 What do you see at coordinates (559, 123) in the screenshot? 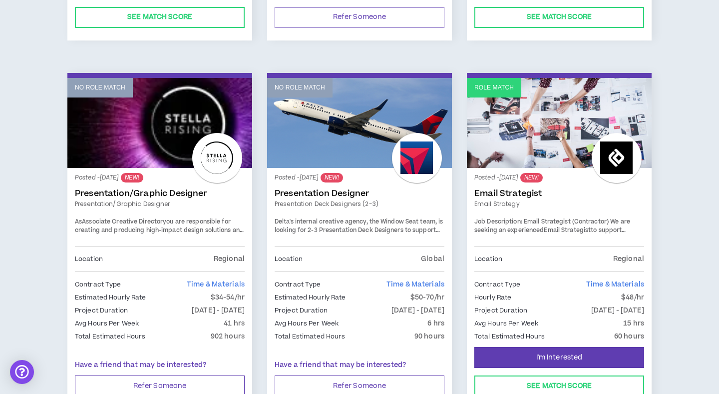
I see `a: Role Match` at bounding box center [559, 123].